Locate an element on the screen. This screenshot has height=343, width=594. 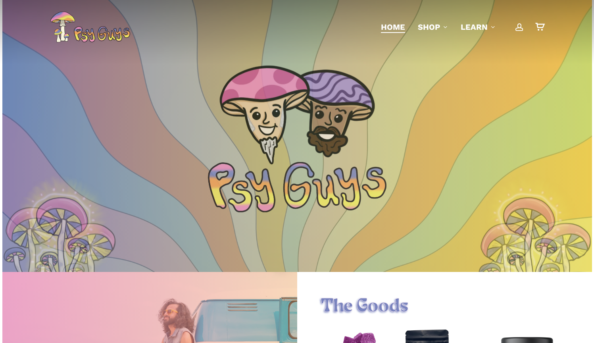
img: PsyGuys is located at coordinates (90, 27).